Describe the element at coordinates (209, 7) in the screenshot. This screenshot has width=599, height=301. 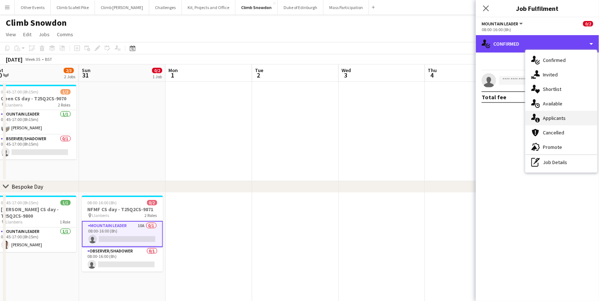
I see `button: Kit, Projects and Office` at that location.